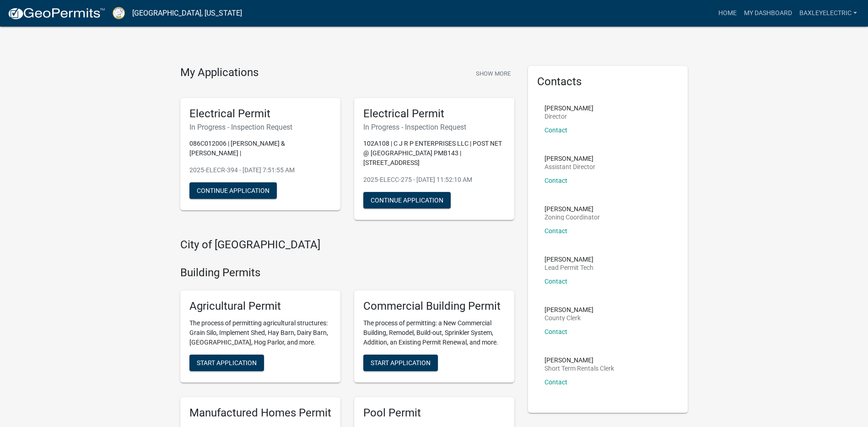 The height and width of the screenshot is (427, 868). What do you see at coordinates (434, 332) in the screenshot?
I see `p: The process of permitting: a New Commercial Building, Remodel, Build-out, Sprinkler System, Addit...` at bounding box center [434, 332].